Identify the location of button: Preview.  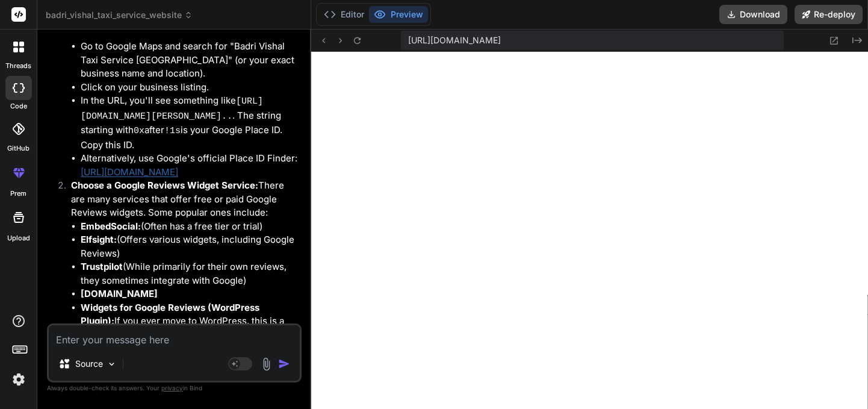
(399, 14).